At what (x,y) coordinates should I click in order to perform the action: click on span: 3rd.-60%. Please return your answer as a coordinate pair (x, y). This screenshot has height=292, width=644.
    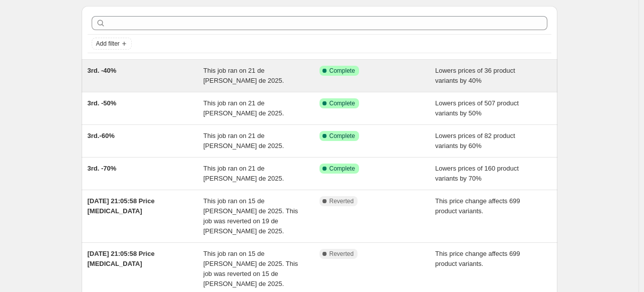
    Looking at the image, I should click on (101, 135).